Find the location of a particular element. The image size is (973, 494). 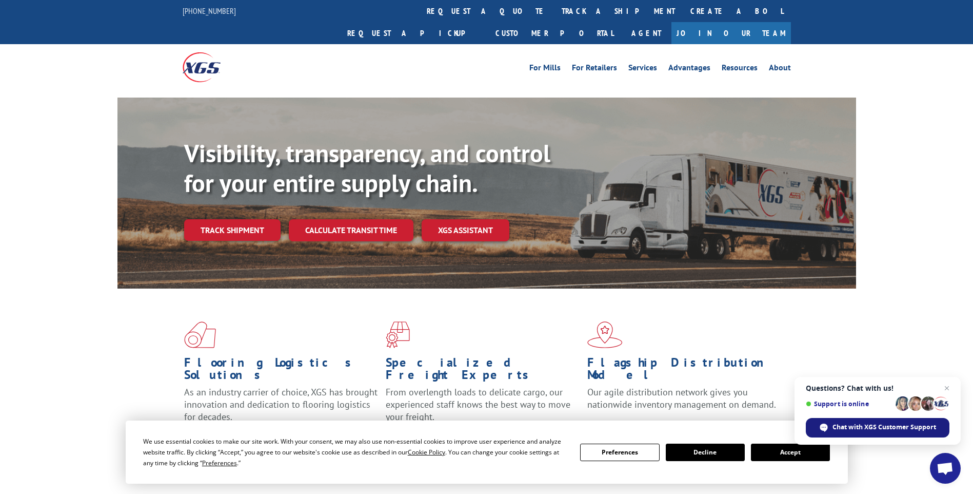

div: Open chat is located at coordinates (946, 468).